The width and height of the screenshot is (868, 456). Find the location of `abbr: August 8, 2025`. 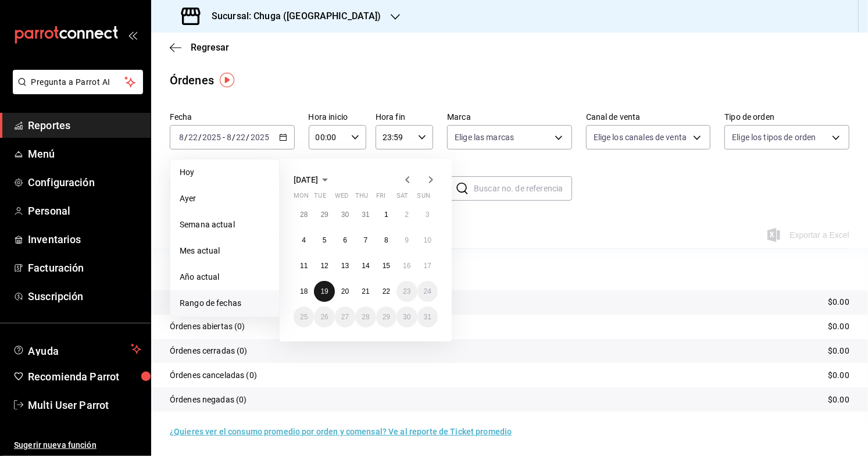

abbr: August 8, 2025 is located at coordinates (386, 240).